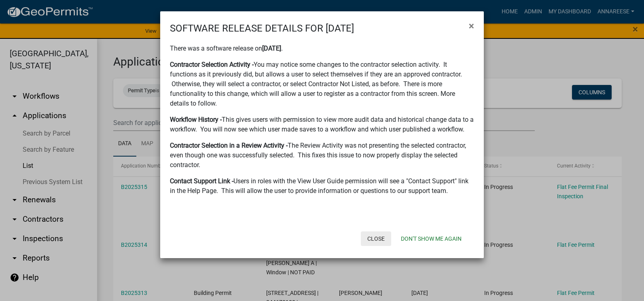 This screenshot has width=644, height=301. I want to click on strong: Contractor Selection Activity -, so click(212, 64).